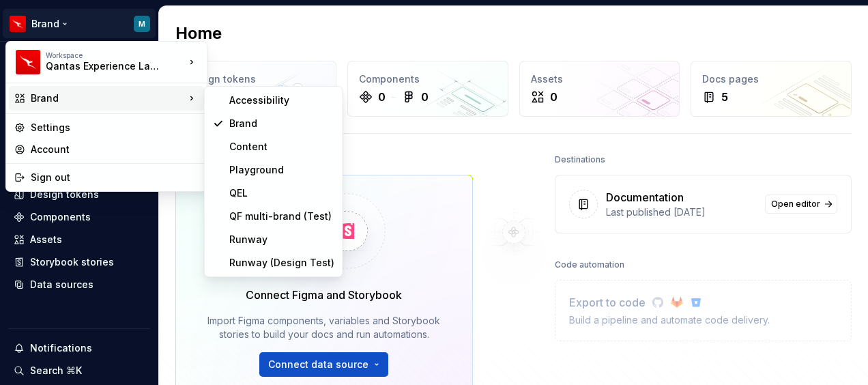  What do you see at coordinates (282, 239) in the screenshot?
I see `div: Runway` at bounding box center [282, 239].